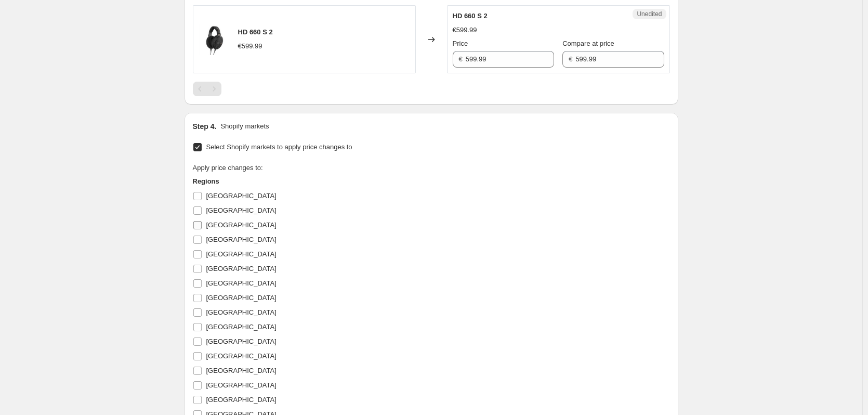 This screenshot has width=868, height=415. Describe the element at coordinates (649, 14) in the screenshot. I see `span: Unedited` at that location.